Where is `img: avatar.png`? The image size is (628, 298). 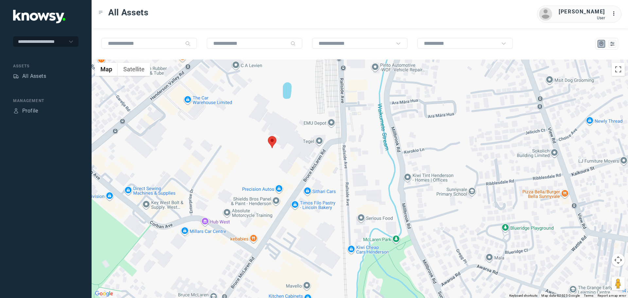 img: avatar.png is located at coordinates (545, 14).